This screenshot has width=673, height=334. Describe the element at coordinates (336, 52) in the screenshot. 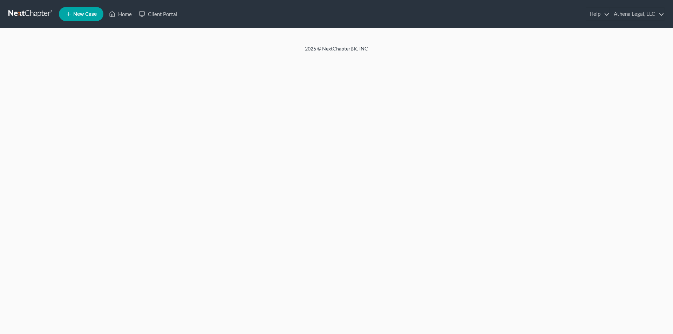

I see `div: 2025 © NextChapterBK, INC` at that location.